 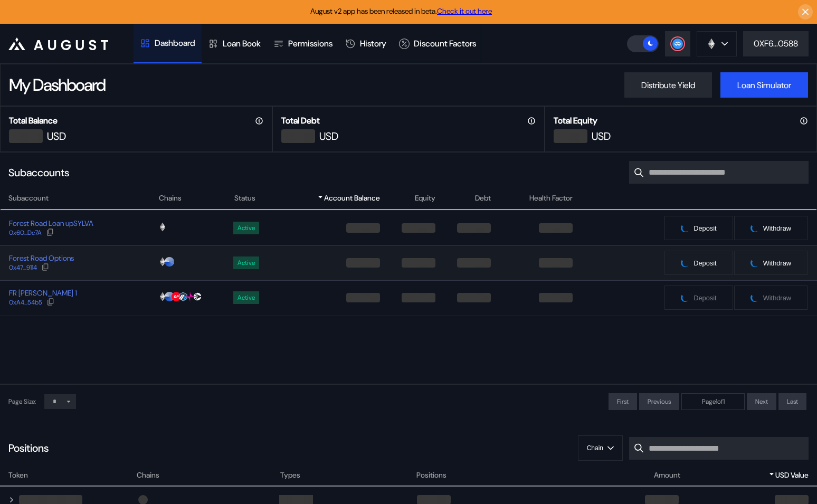 What do you see at coordinates (762, 401) in the screenshot?
I see `button: Next` at bounding box center [762, 401].